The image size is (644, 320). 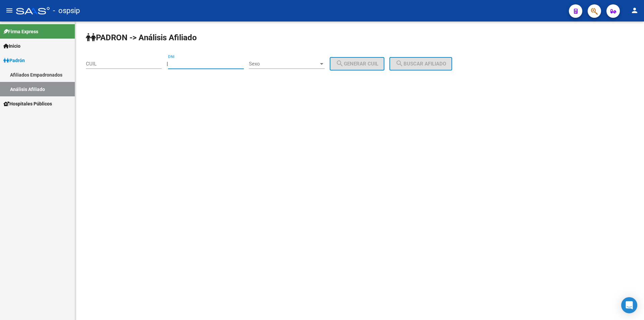 I want to click on button: Buscar afiliado, so click(x=421, y=64).